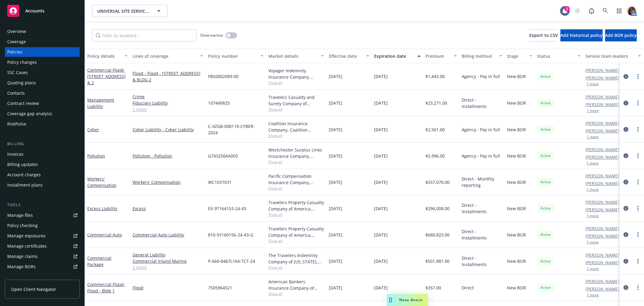 This screenshot has width=644, height=306. I want to click on div: Invoices, so click(15, 154).